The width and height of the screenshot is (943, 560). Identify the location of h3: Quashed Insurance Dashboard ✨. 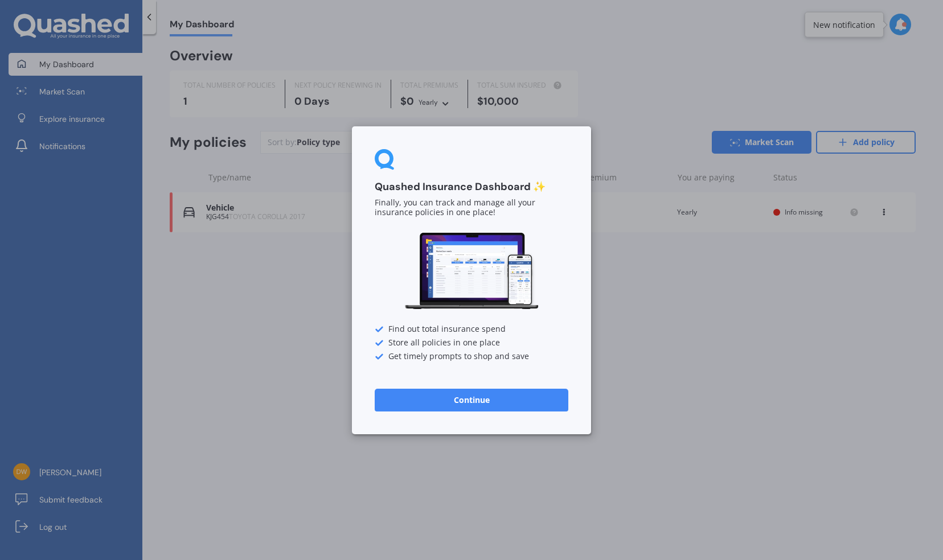
(472, 186).